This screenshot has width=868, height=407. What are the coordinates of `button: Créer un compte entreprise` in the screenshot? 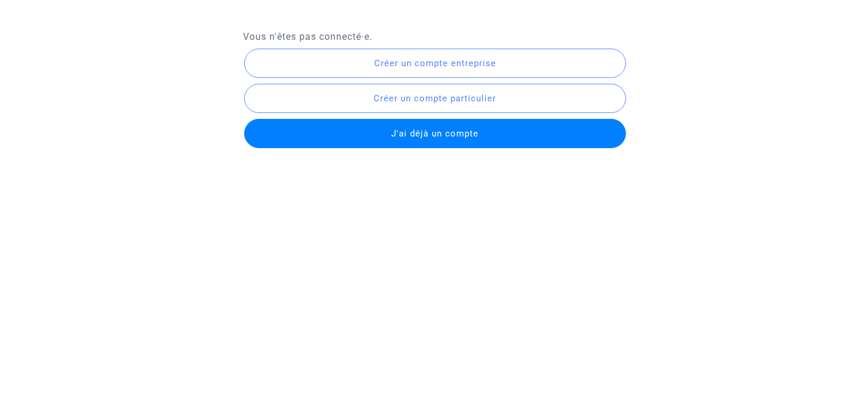 It's located at (435, 63).